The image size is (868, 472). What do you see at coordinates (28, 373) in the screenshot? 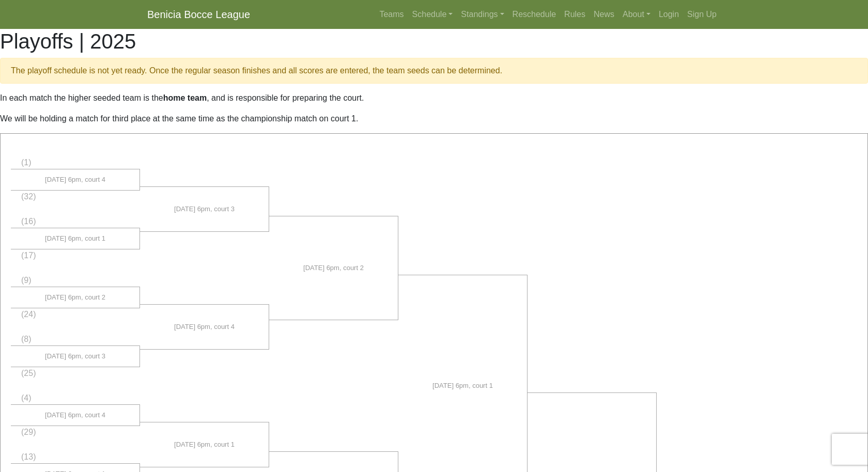
I see `span: (25)` at bounding box center [28, 373].